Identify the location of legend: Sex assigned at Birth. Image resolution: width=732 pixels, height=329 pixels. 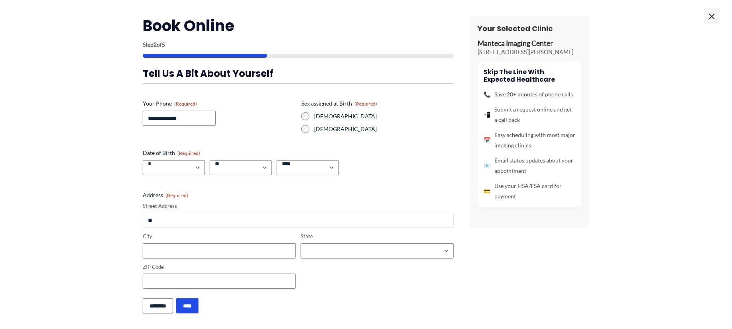
(339, 104).